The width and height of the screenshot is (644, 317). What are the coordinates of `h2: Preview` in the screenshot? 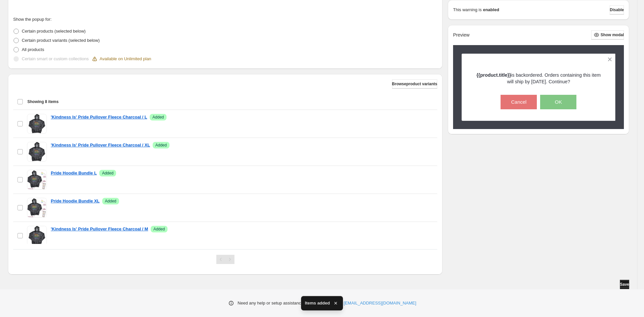 It's located at (461, 35).